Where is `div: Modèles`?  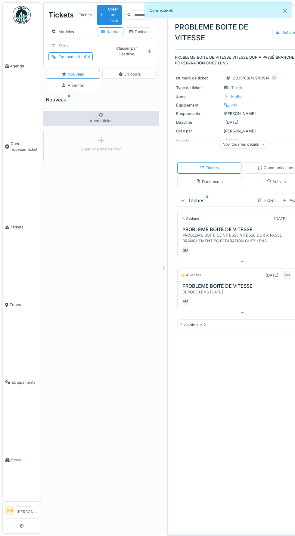
div: Modèles is located at coordinates (63, 32).